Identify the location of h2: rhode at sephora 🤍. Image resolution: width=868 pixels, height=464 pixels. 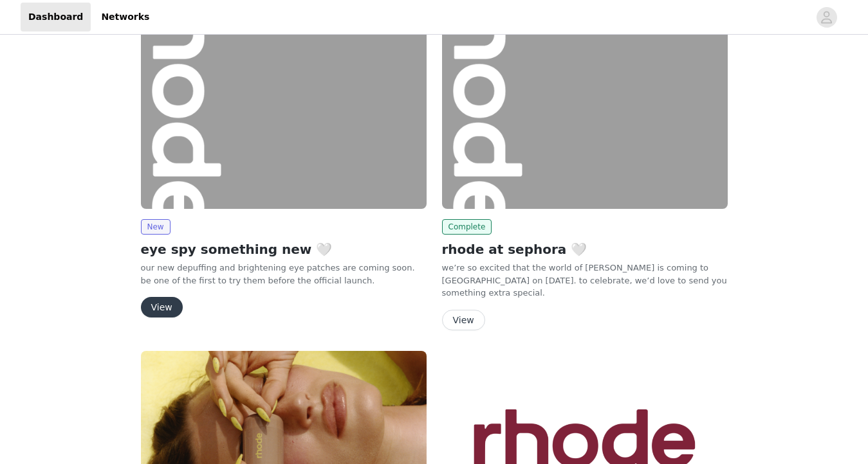
(585, 250).